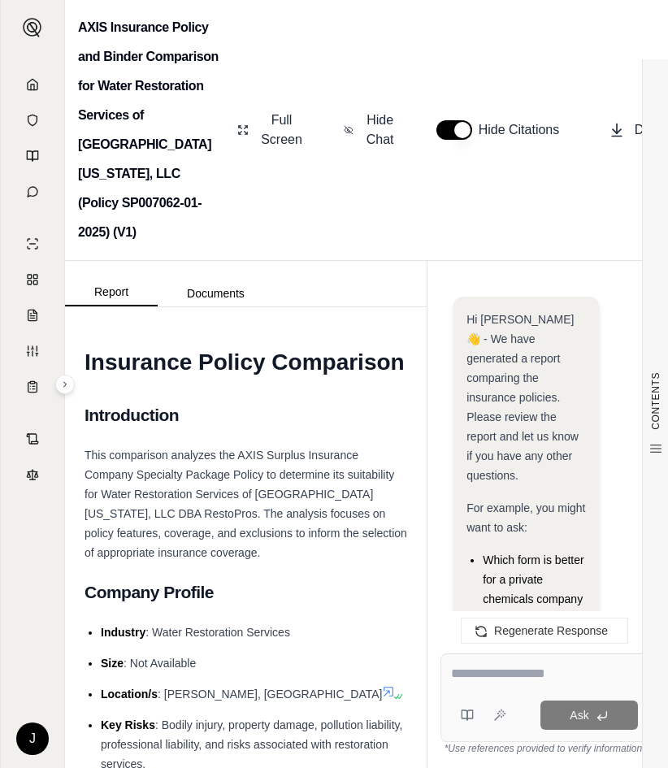  I want to click on button: Report, so click(111, 292).